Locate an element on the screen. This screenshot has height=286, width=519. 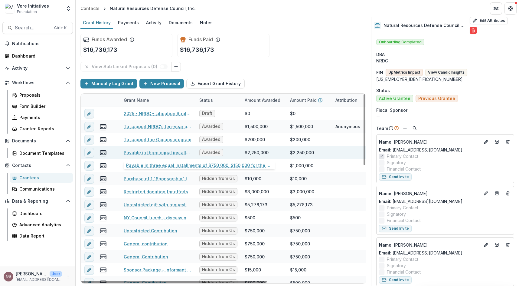
p: User is located at coordinates (56, 274).